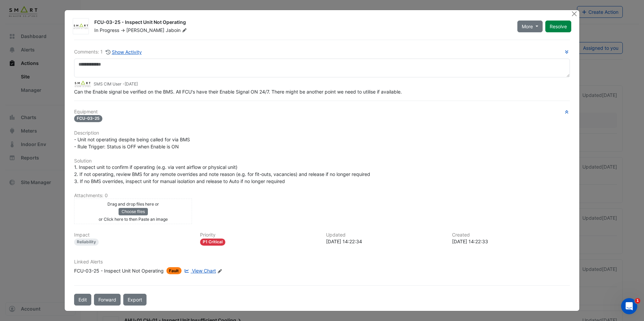 The image size is (644, 321). I want to click on div: Comments: 1, so click(108, 52).